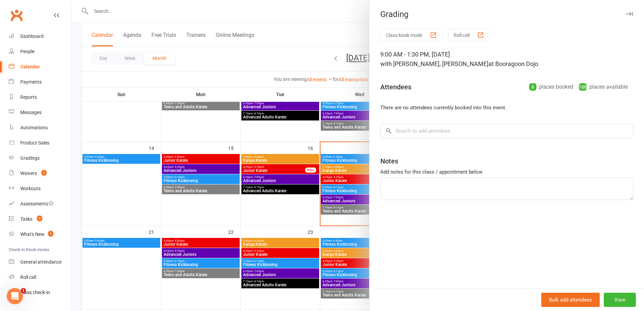 Image resolution: width=644 pixels, height=311 pixels. What do you see at coordinates (412, 35) in the screenshot?
I see `button: Class kiosk mode` at bounding box center [412, 35].